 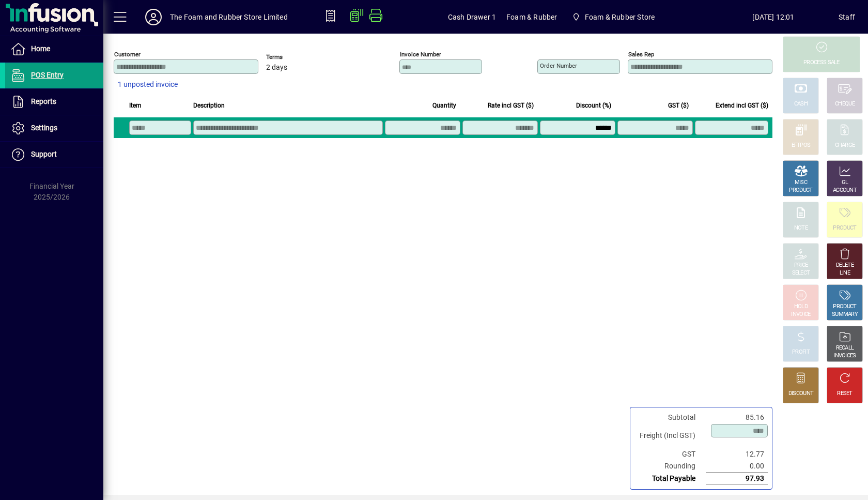 What do you see at coordinates (153, 17) in the screenshot?
I see `button: Profile` at bounding box center [153, 17].